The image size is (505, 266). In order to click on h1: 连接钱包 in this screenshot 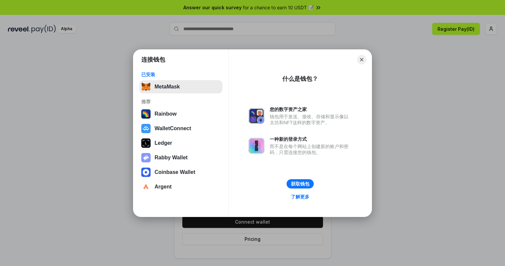, I will do `click(153, 60)`.